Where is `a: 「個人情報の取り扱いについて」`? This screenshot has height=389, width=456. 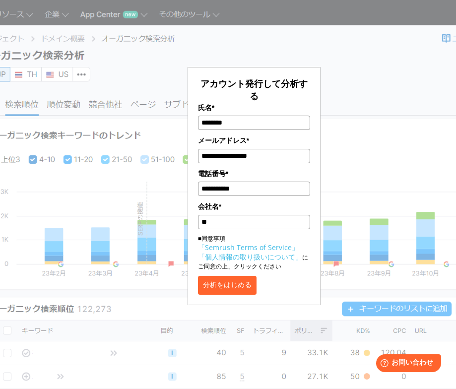 a: 「個人情報の取り扱いについて」 is located at coordinates (250, 257).